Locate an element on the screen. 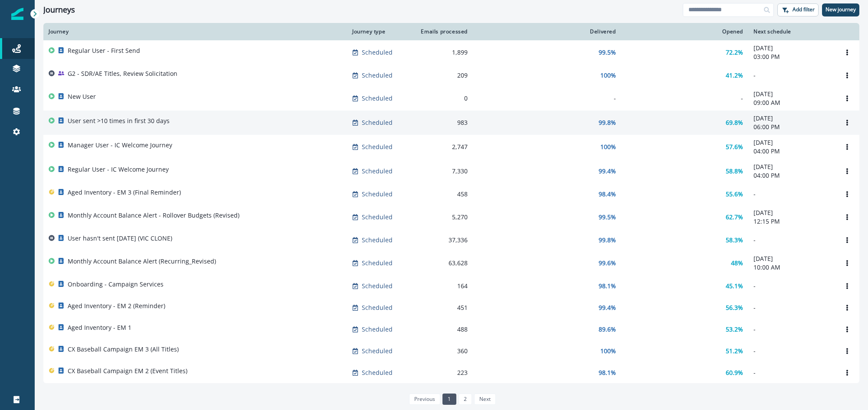  p: Onboarding - Campaign Services is located at coordinates (115, 284).